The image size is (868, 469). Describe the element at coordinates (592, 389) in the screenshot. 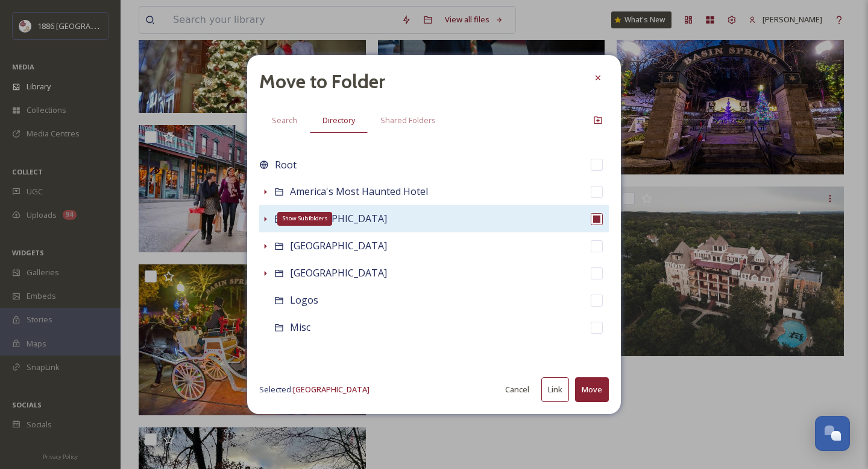

I see `button: Move` at that location.